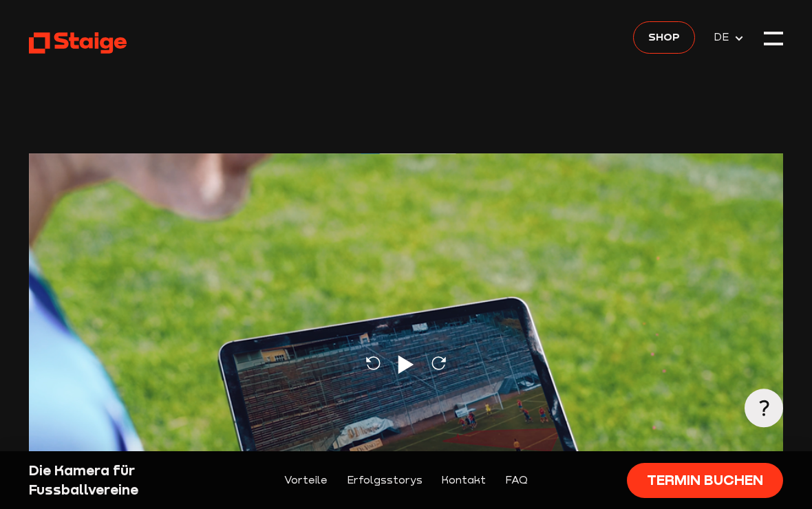 Image resolution: width=812 pixels, height=509 pixels. What do you see at coordinates (464, 481) in the screenshot?
I see `a: Kontakt` at bounding box center [464, 481].